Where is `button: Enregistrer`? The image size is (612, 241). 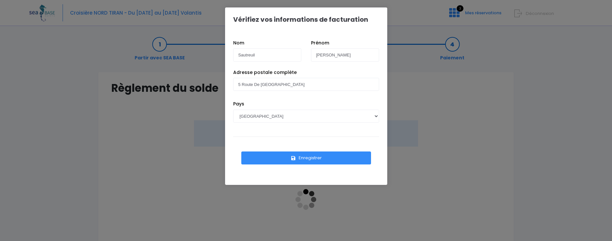
button: Enregistrer is located at coordinates (306, 158).